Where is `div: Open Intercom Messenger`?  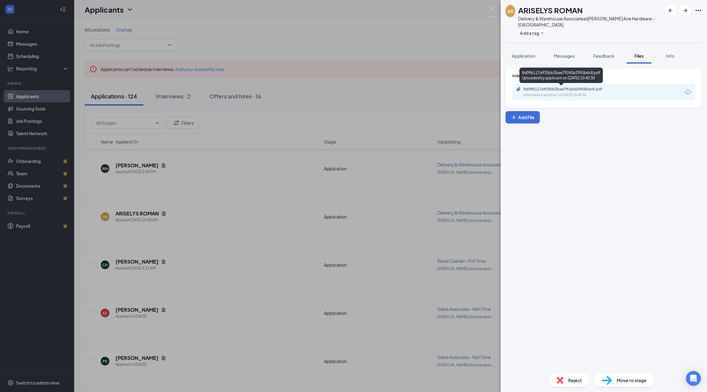 div: Open Intercom Messenger is located at coordinates (693, 379).